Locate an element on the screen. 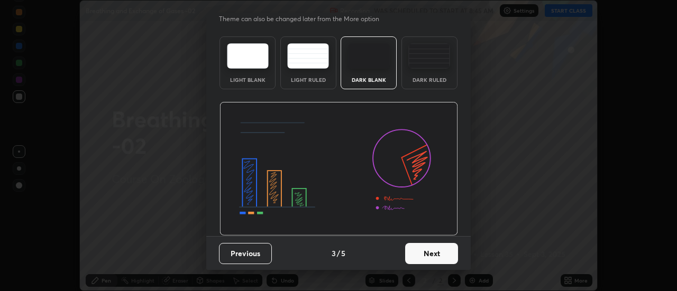  button: Previous is located at coordinates (245, 254).